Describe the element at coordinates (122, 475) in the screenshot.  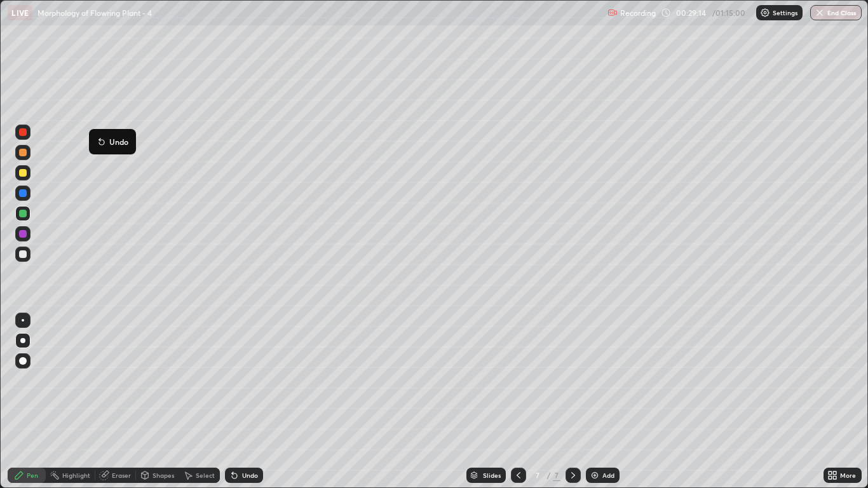
I see `div: Eraser` at that location.